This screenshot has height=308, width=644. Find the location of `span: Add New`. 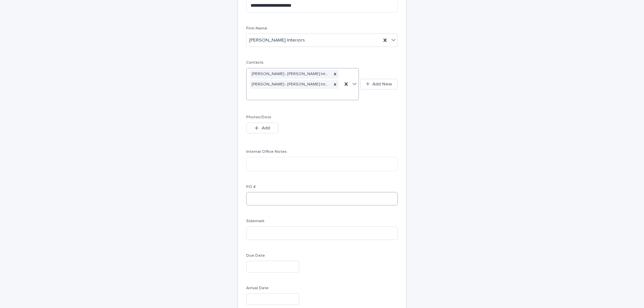

span: Add New is located at coordinates (382, 84).